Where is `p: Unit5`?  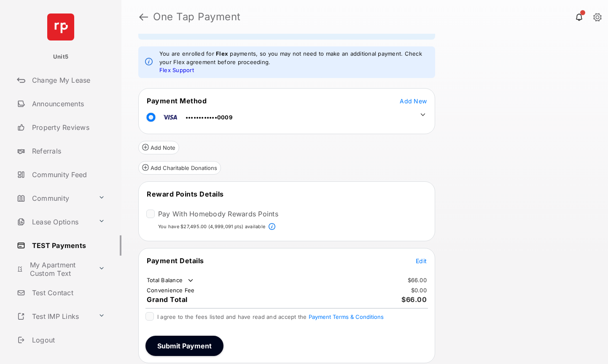 p: Unit5 is located at coordinates (61, 57).